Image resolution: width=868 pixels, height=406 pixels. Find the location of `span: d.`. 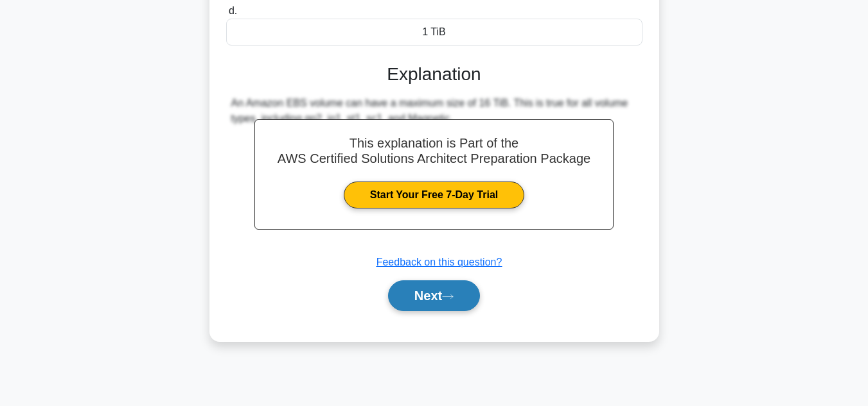

span: d. is located at coordinates (233, 10).